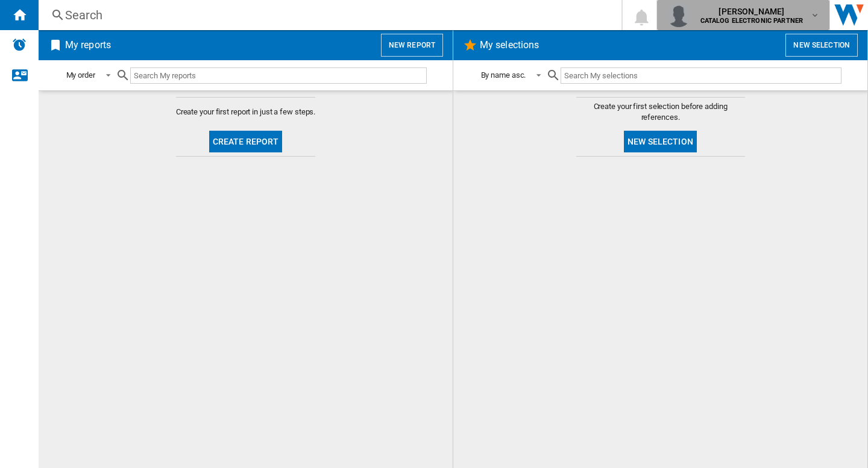 Image resolution: width=868 pixels, height=468 pixels. I want to click on div: Search, so click(327, 15).